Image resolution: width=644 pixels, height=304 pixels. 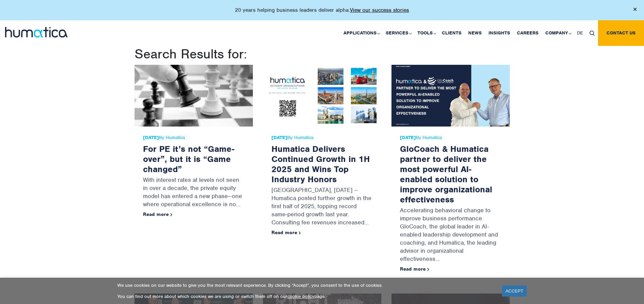 What do you see at coordinates (194, 96) in the screenshot?
I see `img: For PE it’s not “Game-over”, but it is “Game changed”` at bounding box center [194, 96].